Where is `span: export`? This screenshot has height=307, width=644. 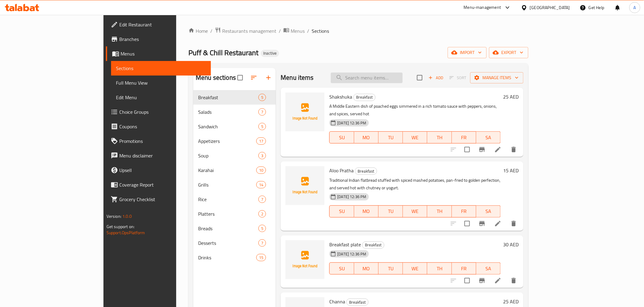
span: export is located at coordinates (508, 52).